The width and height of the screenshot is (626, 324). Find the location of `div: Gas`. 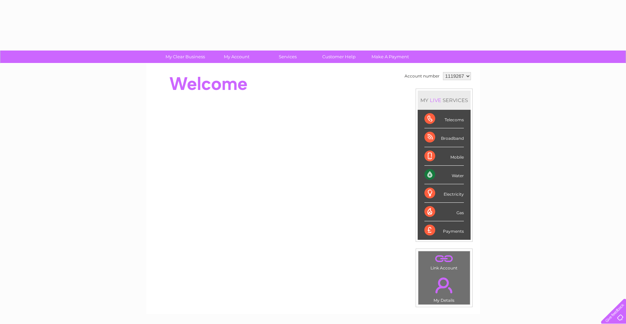

div: Gas is located at coordinates (444, 212).